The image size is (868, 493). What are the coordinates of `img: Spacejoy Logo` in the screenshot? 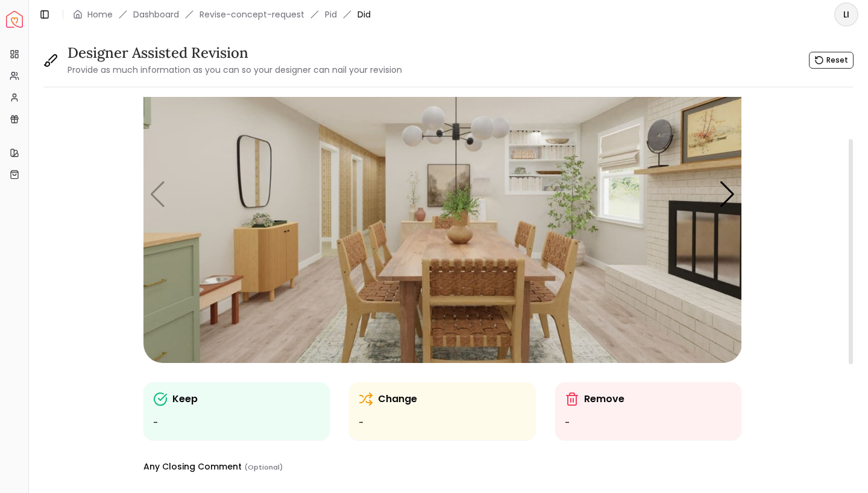 It's located at (15, 20).